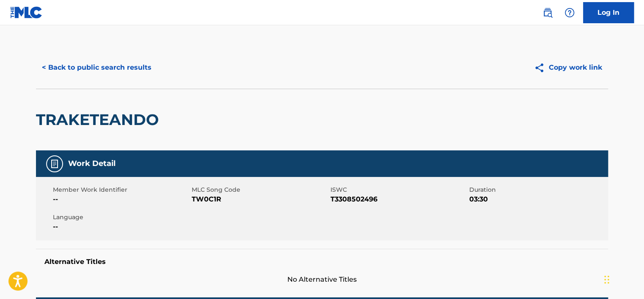 This screenshot has height=299, width=644. I want to click on h5: Work Detail, so click(92, 164).